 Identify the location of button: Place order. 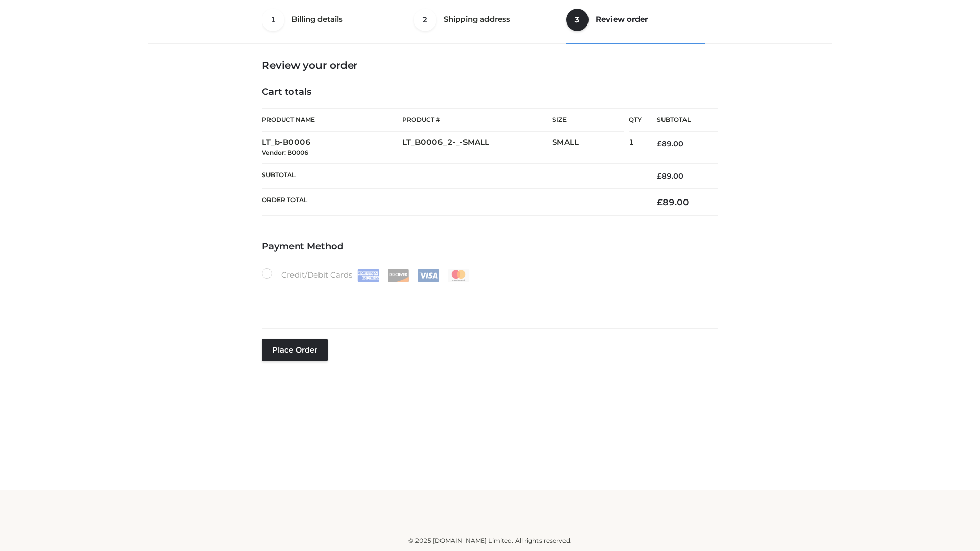
(294, 350).